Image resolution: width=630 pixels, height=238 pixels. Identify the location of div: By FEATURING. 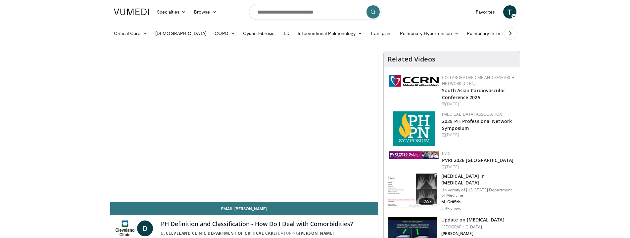
(267, 234).